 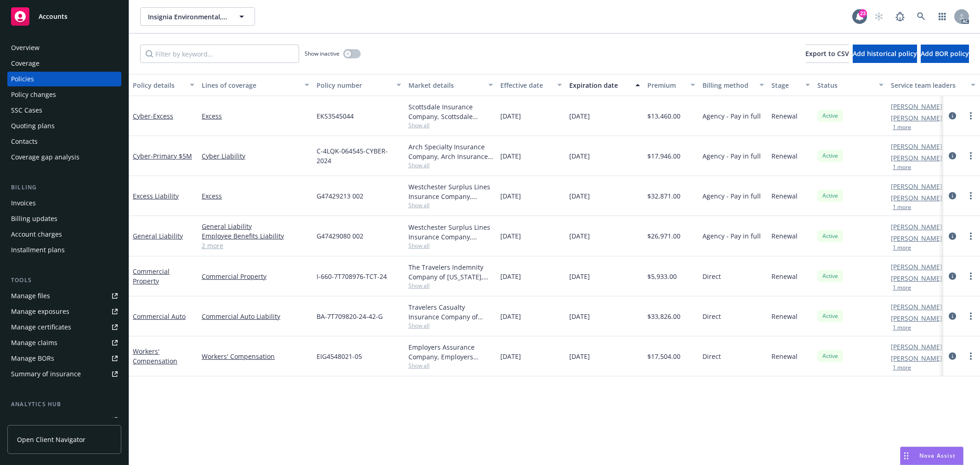 What do you see at coordinates (52, 16) in the screenshot?
I see `span: Accounts` at bounding box center [52, 16].